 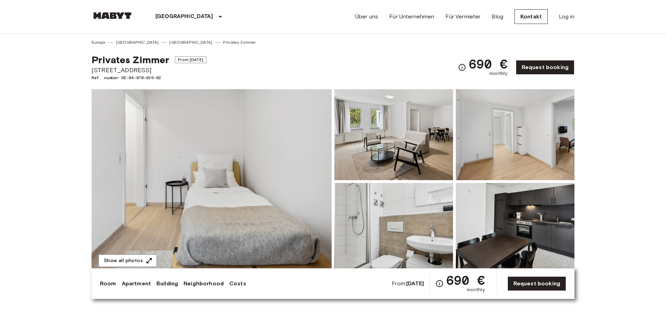 I want to click on a: Apartment, so click(x=136, y=284).